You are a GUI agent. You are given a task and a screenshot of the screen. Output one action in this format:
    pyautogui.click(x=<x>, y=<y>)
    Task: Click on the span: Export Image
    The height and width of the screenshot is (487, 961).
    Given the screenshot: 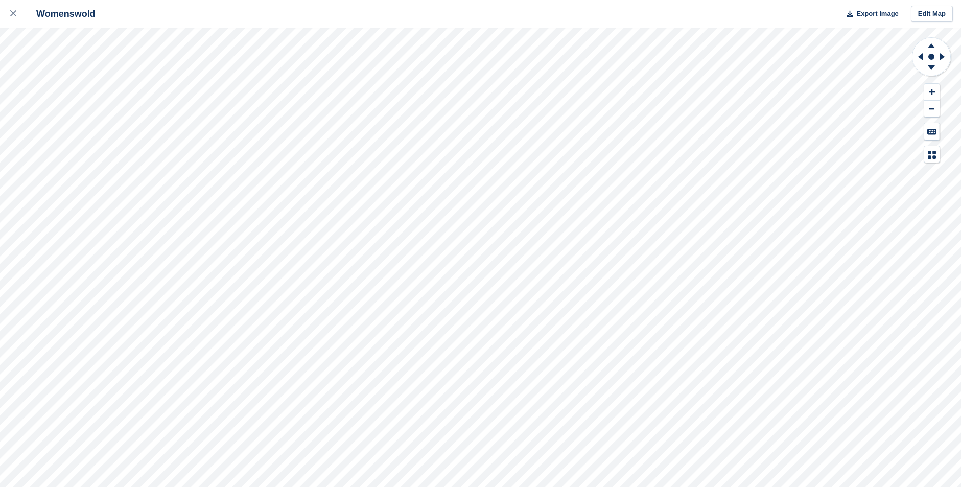 What is the action you would take?
    pyautogui.click(x=878, y=14)
    